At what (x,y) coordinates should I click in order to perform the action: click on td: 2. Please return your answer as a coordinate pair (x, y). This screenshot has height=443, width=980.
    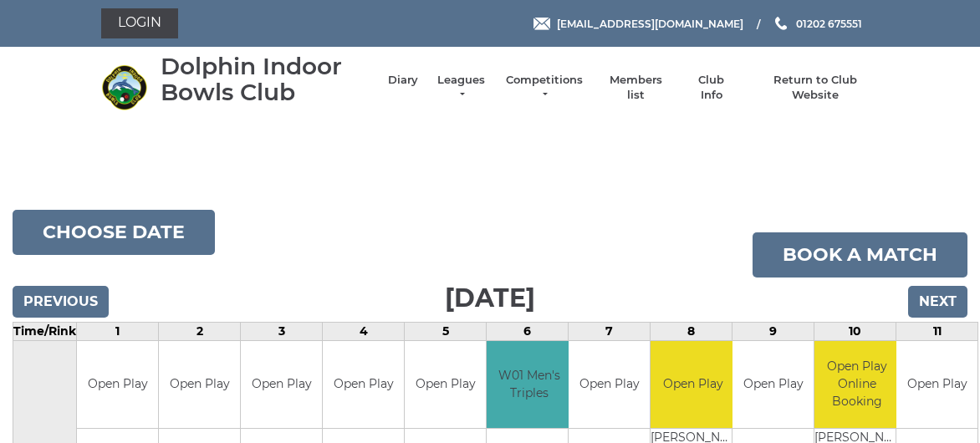
    Looking at the image, I should click on (200, 332).